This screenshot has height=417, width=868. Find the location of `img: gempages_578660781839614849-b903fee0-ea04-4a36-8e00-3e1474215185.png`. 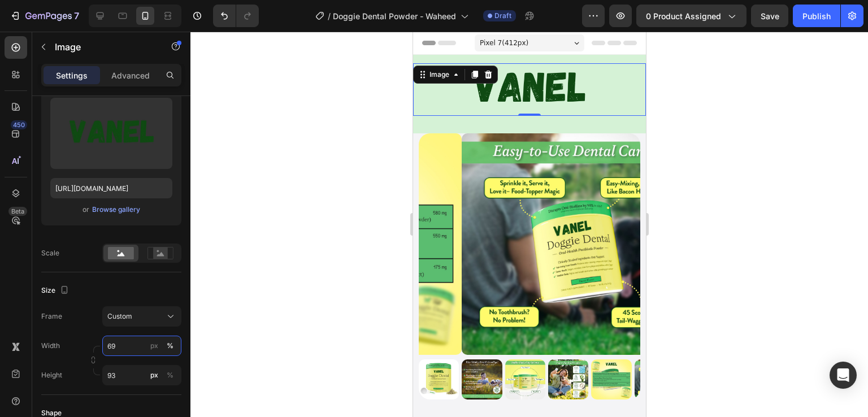

img: gempages_578660781839614849-b903fee0-ea04-4a36-8e00-3e1474215185.png is located at coordinates (117, 58).